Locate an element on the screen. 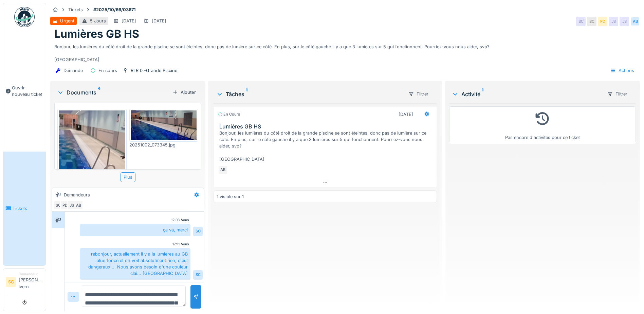  div: rebonjour, actuellement il y a la lumières au GB blue foncé et on voit absolutment rien, c'est da... is located at coordinates (135, 264).